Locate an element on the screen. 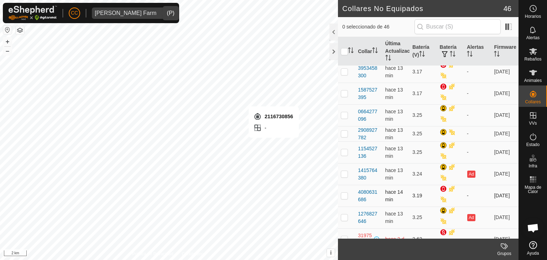 The height and width of the screenshot is (260, 547). a: Contáctenos is located at coordinates (194, 254).